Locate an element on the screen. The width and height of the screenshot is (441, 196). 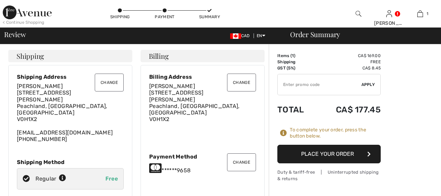
td: CA$ 177.45 is located at coordinates (348, 110).